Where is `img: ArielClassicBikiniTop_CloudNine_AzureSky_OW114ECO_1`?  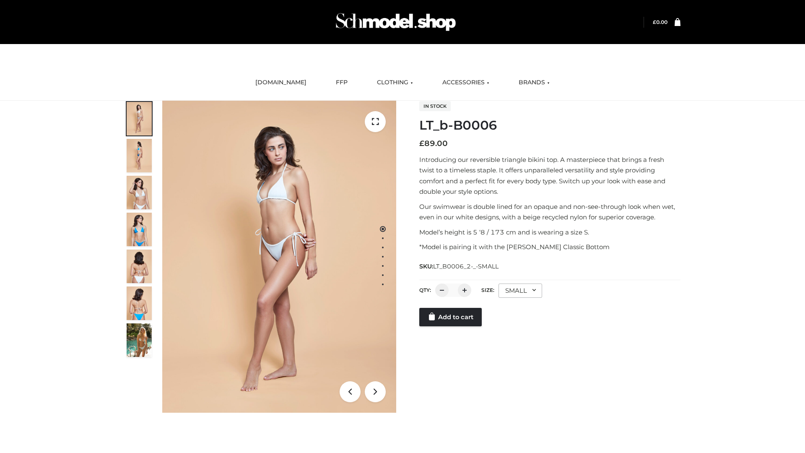
img: ArielClassicBikiniTop_CloudNine_AzureSky_OW114ECO_1 is located at coordinates (279, 257).